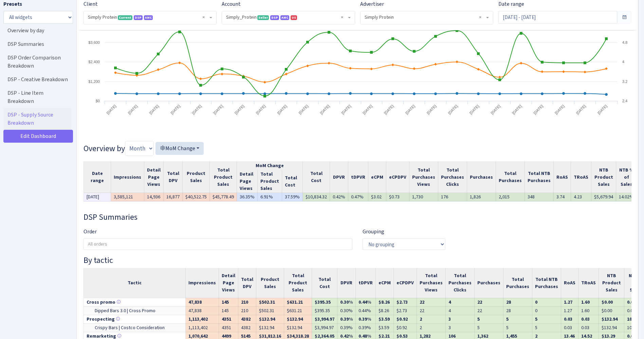 The width and height of the screenshot is (644, 339). What do you see at coordinates (346, 310) in the screenshot?
I see `td: 0.30%` at bounding box center [346, 310].